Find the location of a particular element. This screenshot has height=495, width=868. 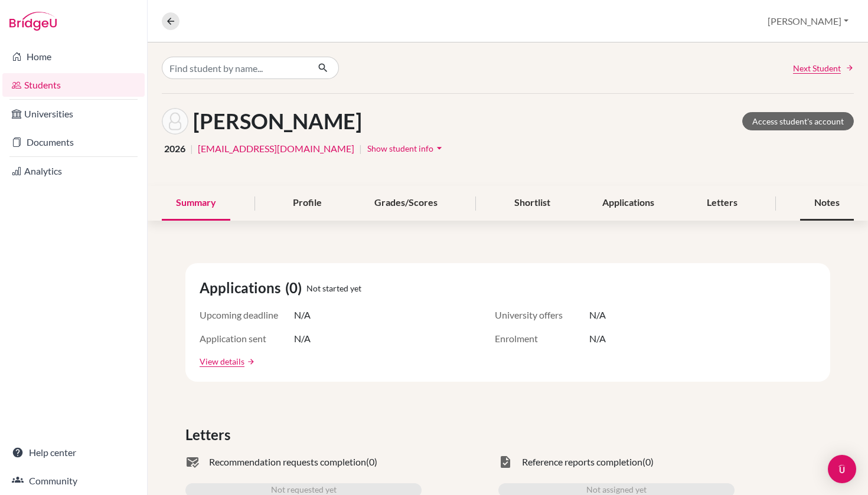

div: Summary is located at coordinates (196, 203).